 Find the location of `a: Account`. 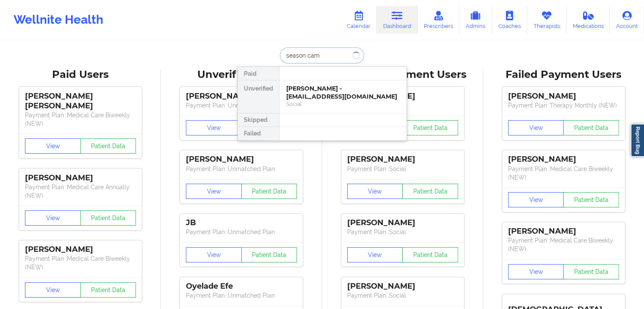

a: Account is located at coordinates (627, 20).